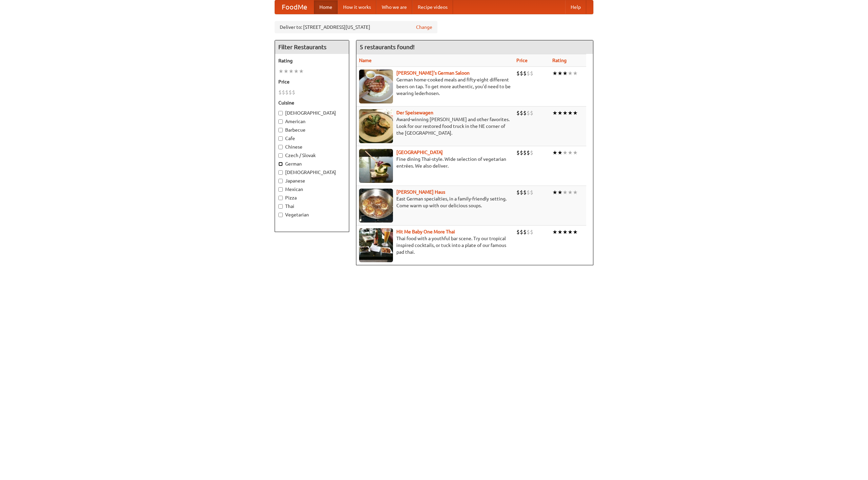  I want to click on a: Help, so click(576, 7).